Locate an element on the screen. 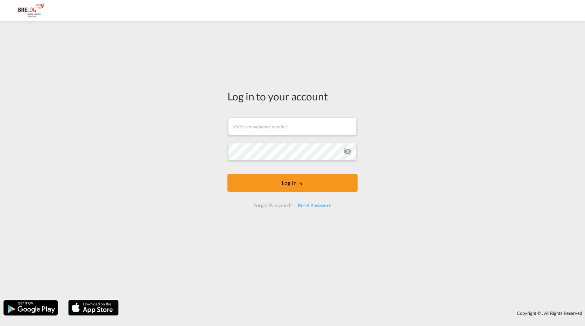  div: Log in to your account is located at coordinates (292, 96).